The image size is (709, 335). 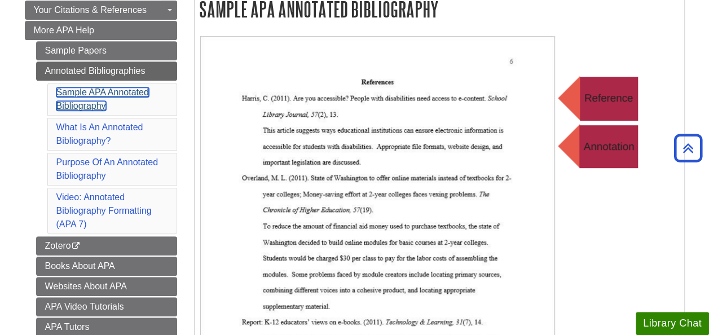 What do you see at coordinates (107, 246) in the screenshot?
I see `a: Zotero` at bounding box center [107, 246].